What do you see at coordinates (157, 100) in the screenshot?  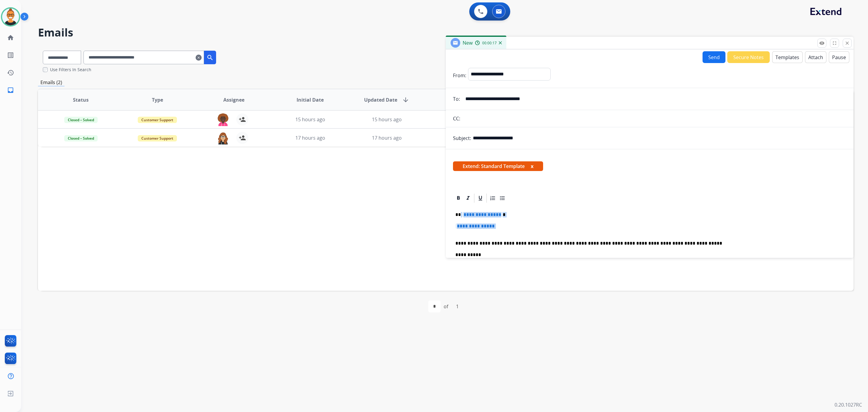 I see `span: Type` at bounding box center [157, 100].